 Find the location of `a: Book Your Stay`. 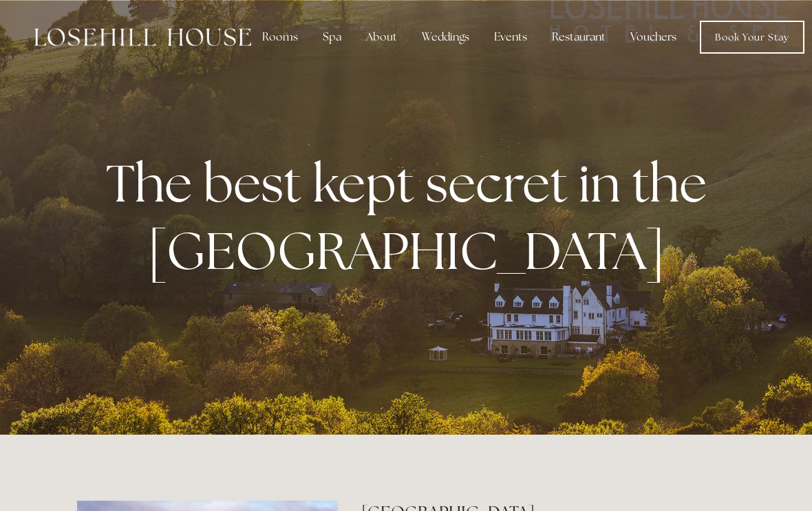

a: Book Your Stay is located at coordinates (752, 37).